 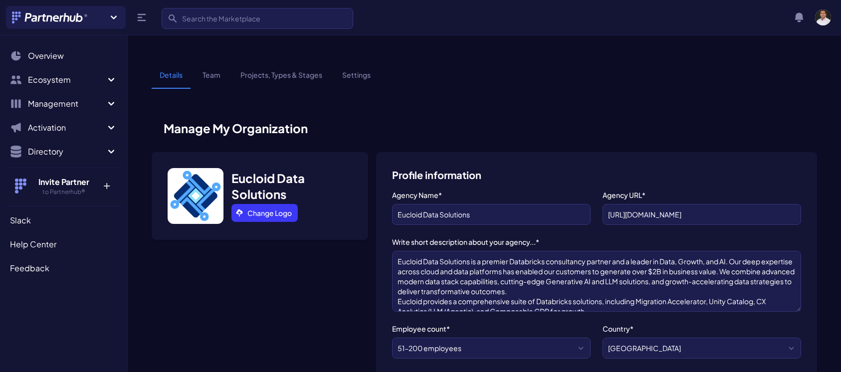 I want to click on textarea: Eucloid Data Solutions is a premier Databricks consultancy partner and a leader in Data, Growth, ..., so click(x=597, y=281).